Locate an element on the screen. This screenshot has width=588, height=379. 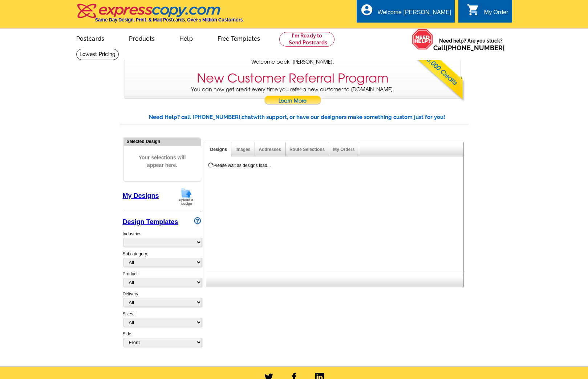
img: upload-design is located at coordinates (186, 196).